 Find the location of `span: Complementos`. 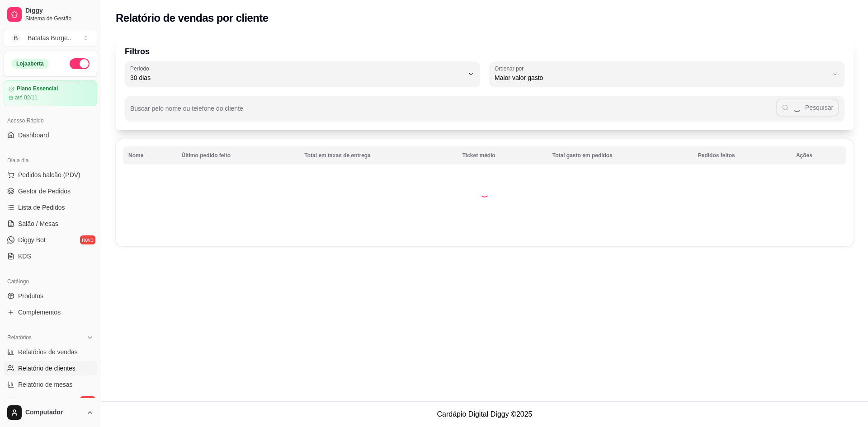

span: Complementos is located at coordinates (39, 312).